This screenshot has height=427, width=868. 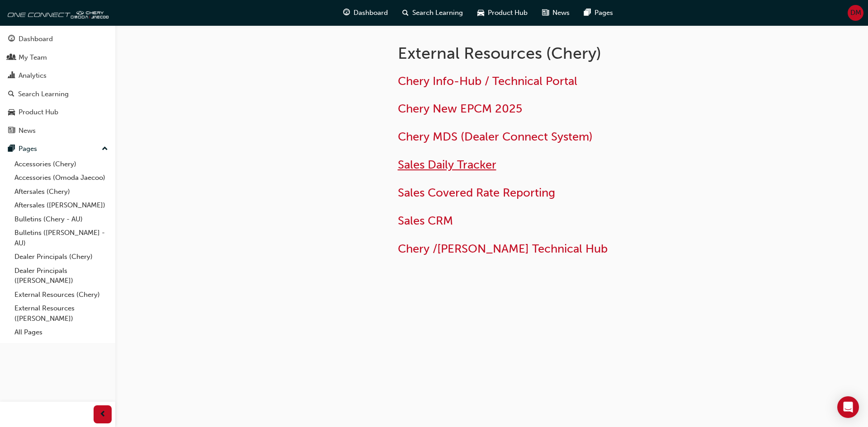 What do you see at coordinates (477, 193) in the screenshot?
I see `span: Sales Covered Rate Reporting` at bounding box center [477, 193].